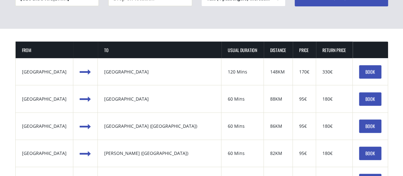  What do you see at coordinates (243, 50) in the screenshot?
I see `th: USUAL DURATION` at bounding box center [243, 50].